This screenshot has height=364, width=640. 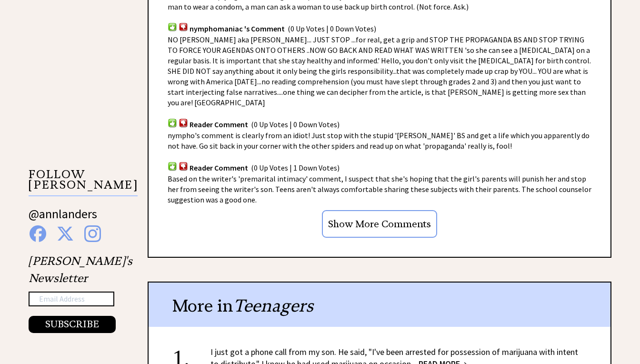 What do you see at coordinates (63, 218) in the screenshot?
I see `a: @annlanders` at bounding box center [63, 218].